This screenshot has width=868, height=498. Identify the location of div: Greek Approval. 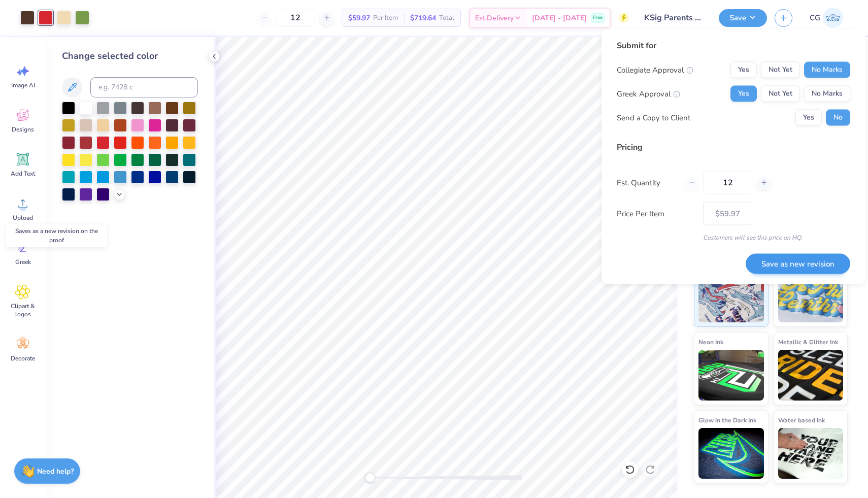
(648, 93).